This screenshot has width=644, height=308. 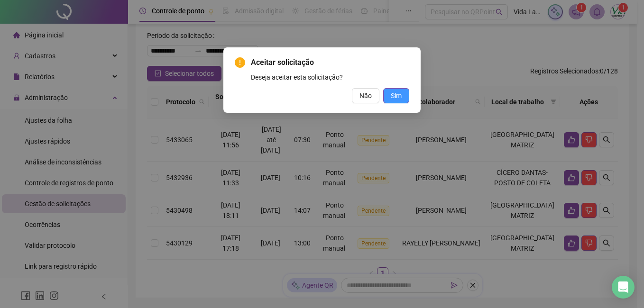 What do you see at coordinates (240, 63) in the screenshot?
I see `span: exclamation-circle` at bounding box center [240, 63].